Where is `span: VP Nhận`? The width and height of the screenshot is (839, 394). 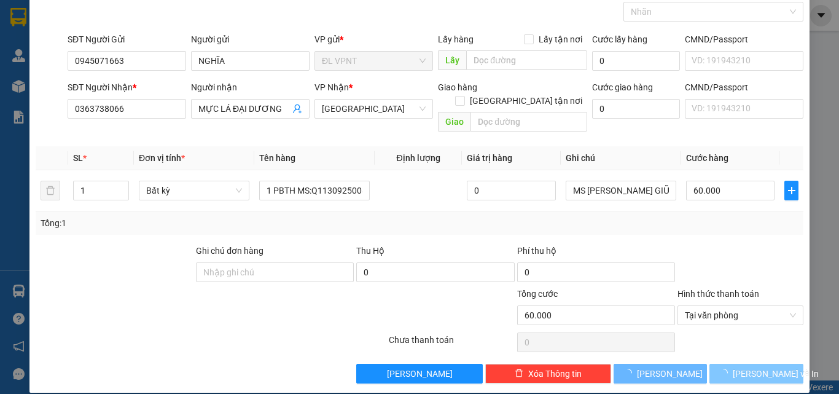 span: VP Nhận is located at coordinates (332, 87).